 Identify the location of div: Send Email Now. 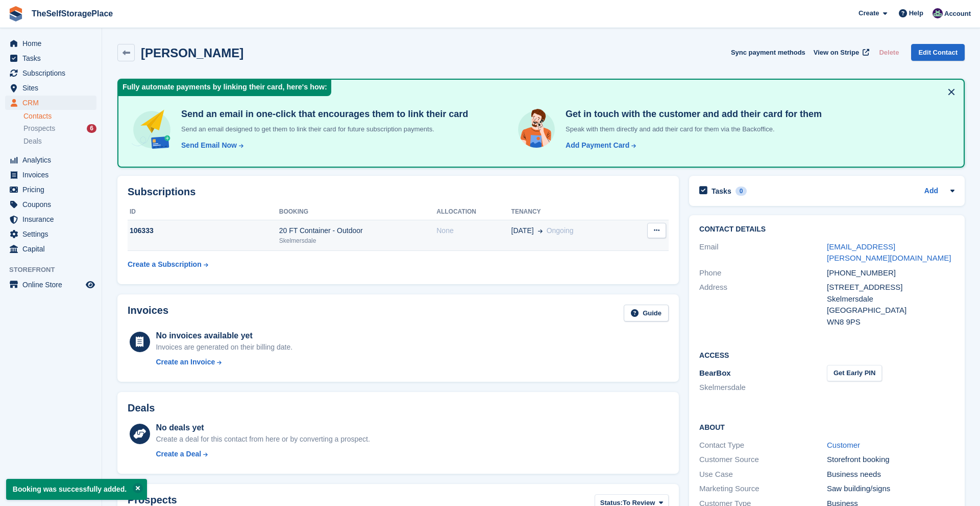
(209, 145).